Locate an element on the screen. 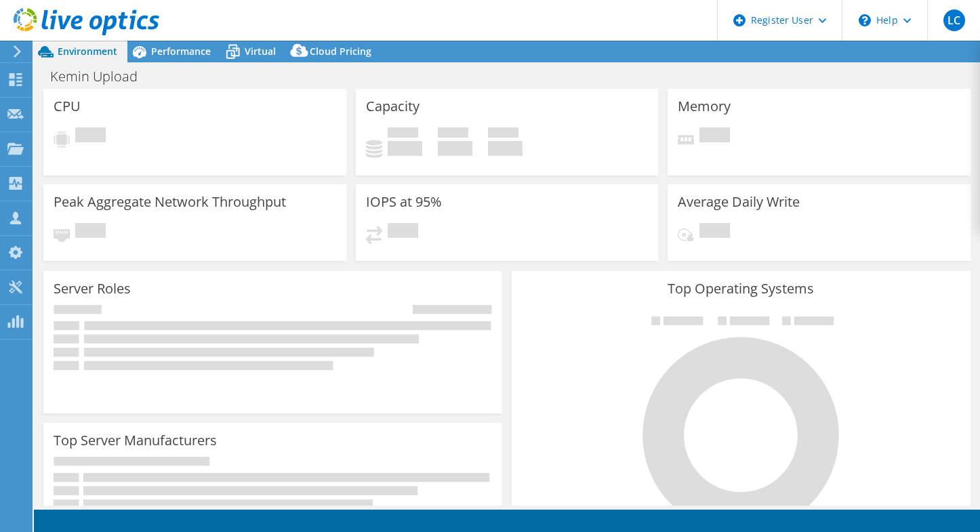 This screenshot has width=980, height=532. h3: Server Roles is located at coordinates (92, 289).